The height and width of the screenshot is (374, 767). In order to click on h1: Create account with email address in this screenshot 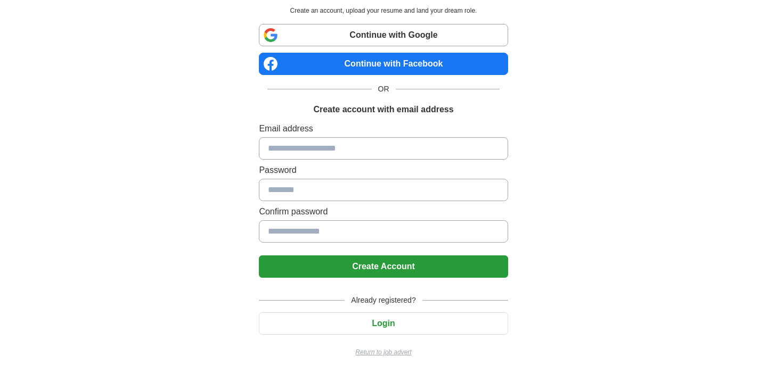, I will do `click(383, 110)`.